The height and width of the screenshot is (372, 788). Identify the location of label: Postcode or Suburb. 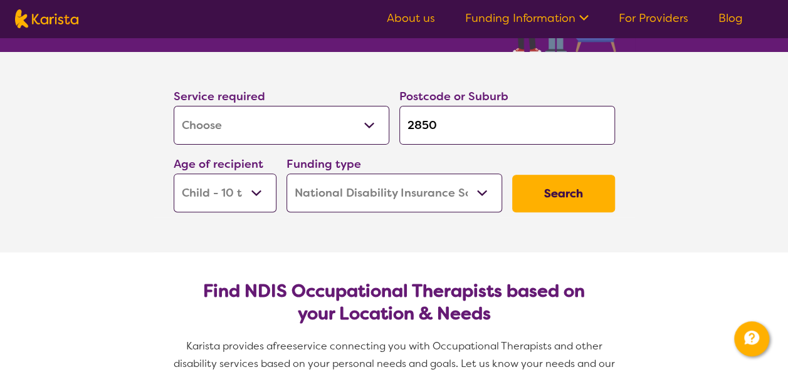
(454, 96).